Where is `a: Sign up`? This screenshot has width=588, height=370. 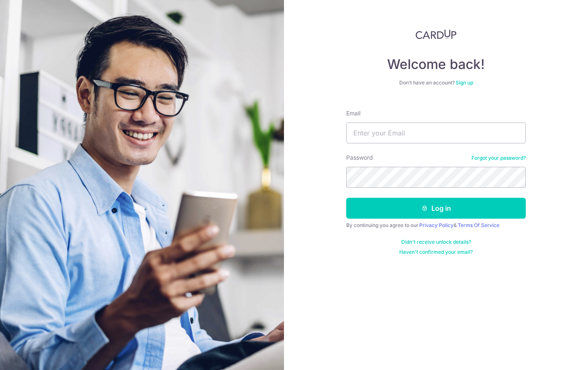
a: Sign up is located at coordinates (464, 82).